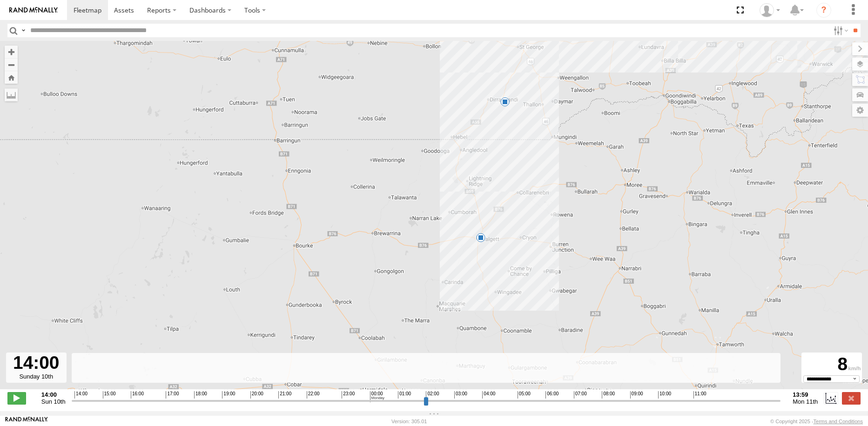  I want to click on strong: 14:00, so click(53, 395).